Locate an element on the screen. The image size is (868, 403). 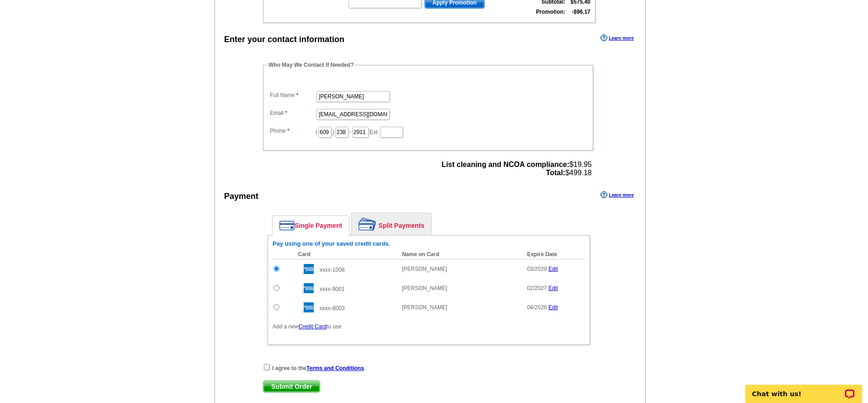
span: xxxx-9001 is located at coordinates (332, 289).